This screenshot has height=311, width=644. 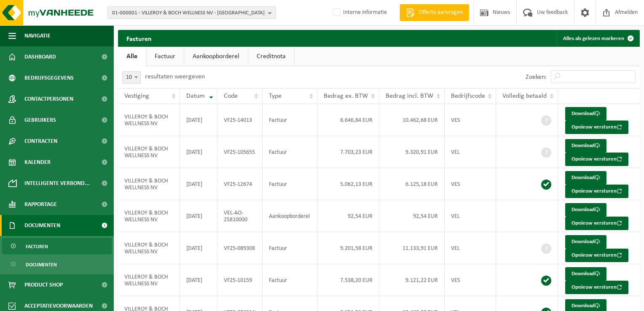 What do you see at coordinates (240, 248) in the screenshot?
I see `td: VF25-089308` at bounding box center [240, 248].